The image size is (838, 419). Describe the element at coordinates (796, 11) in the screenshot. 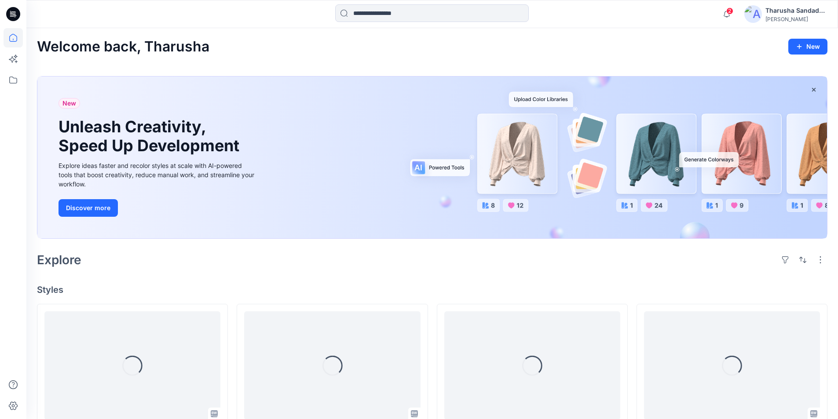

I see `div: Tharusha Sandadeepa` at that location.